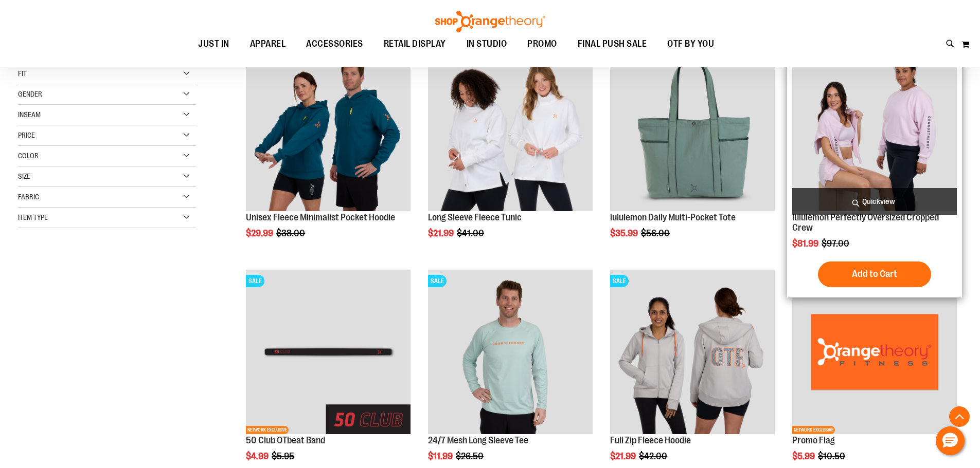  Describe the element at coordinates (692, 129) in the screenshot. I see `img: lululemon Daily Multi-Pocket Tote` at that location.